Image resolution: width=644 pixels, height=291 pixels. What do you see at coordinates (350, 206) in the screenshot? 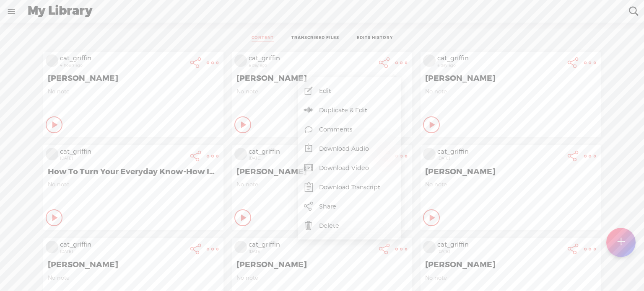
I see `a: Share` at bounding box center [350, 206].